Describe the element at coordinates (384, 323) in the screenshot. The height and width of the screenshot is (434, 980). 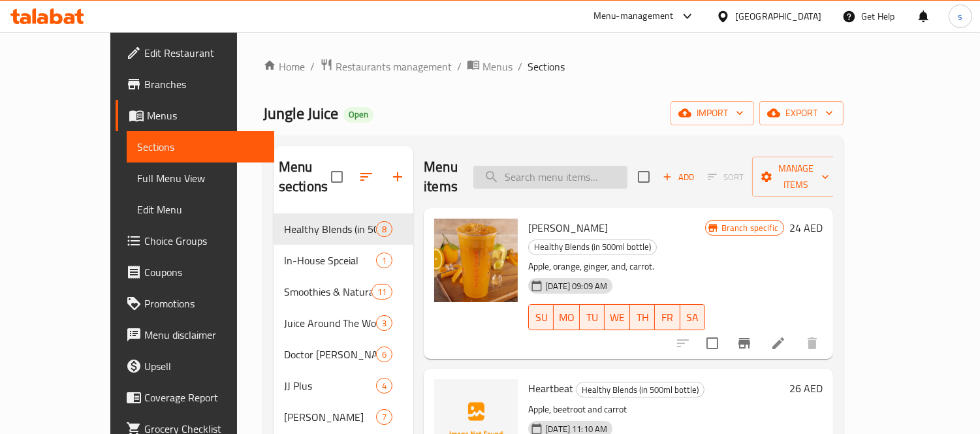
I see `span: 3` at that location.